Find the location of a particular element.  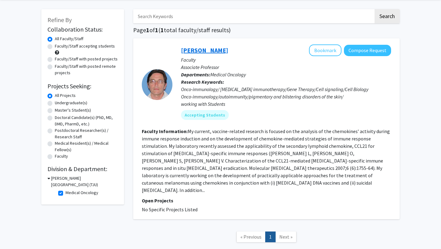

p: Associate Professor is located at coordinates (286, 67).